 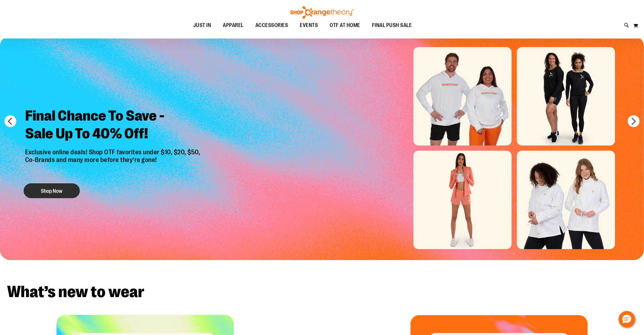 What do you see at coordinates (308, 26) in the screenshot?
I see `a: EVENTS` at bounding box center [308, 26].